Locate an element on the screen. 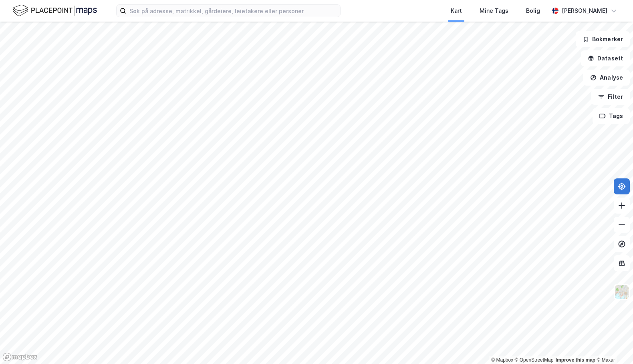  a: OpenStreetMap is located at coordinates (534, 360).